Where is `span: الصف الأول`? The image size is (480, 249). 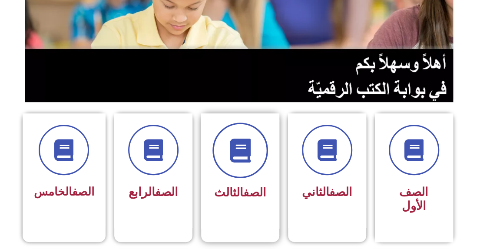
span: الصف الأول is located at coordinates (413, 199).